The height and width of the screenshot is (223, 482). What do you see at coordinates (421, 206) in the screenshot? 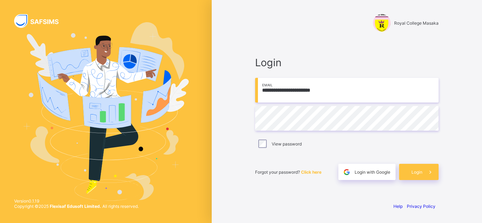
I see `a: Privacy Policy` at bounding box center [421, 206].